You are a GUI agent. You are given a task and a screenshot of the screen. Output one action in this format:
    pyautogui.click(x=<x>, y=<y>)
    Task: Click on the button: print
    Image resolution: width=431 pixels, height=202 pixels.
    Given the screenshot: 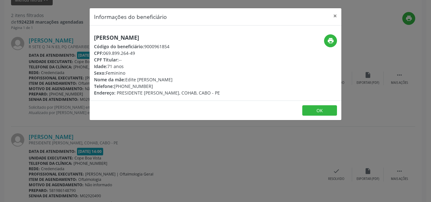 What is the action you would take?
    pyautogui.click(x=331, y=41)
    